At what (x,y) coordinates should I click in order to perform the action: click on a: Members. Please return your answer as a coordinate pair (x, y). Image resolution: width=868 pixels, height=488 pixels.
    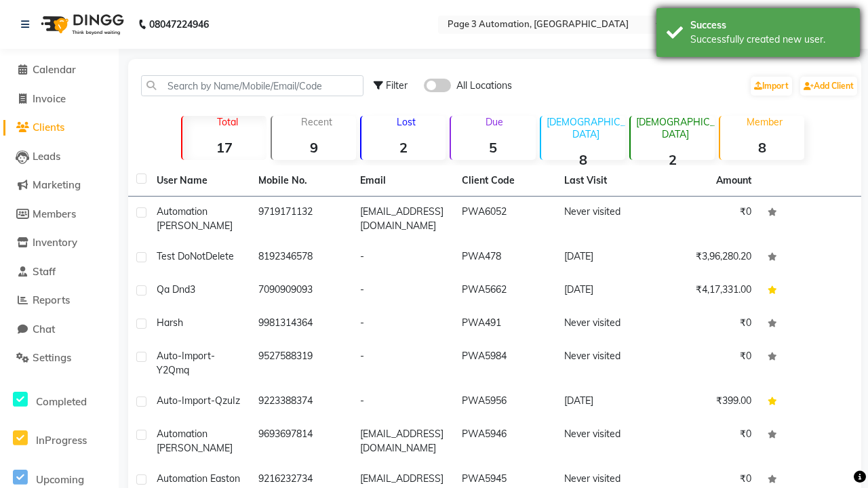
    Looking at the image, I should click on (59, 214).